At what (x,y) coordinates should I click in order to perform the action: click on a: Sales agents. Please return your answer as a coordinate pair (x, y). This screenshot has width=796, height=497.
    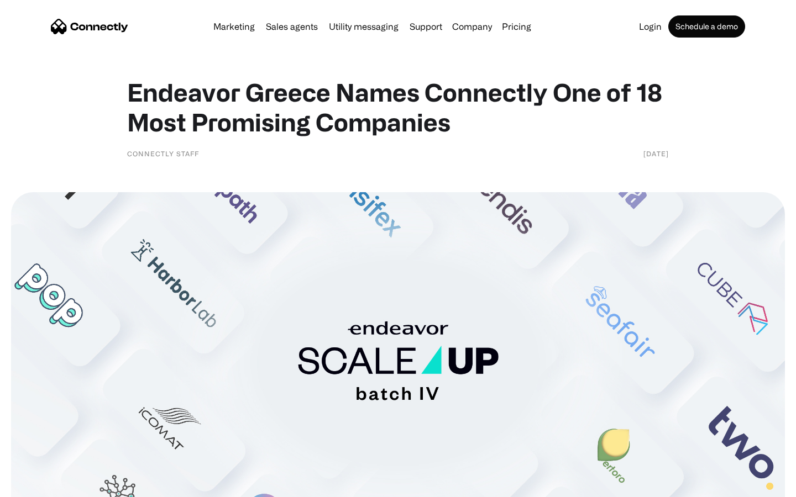
    Looking at the image, I should click on (292, 27).